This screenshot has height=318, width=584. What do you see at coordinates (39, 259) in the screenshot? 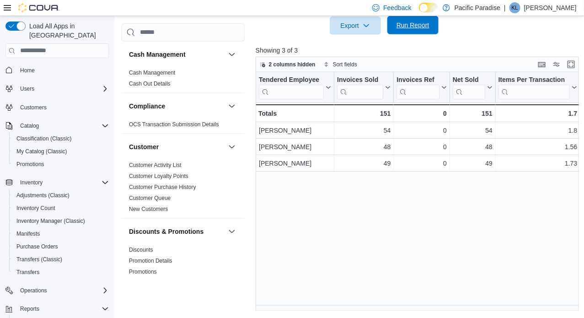
I see `a: Transfers (Classic)` at bounding box center [39, 259].